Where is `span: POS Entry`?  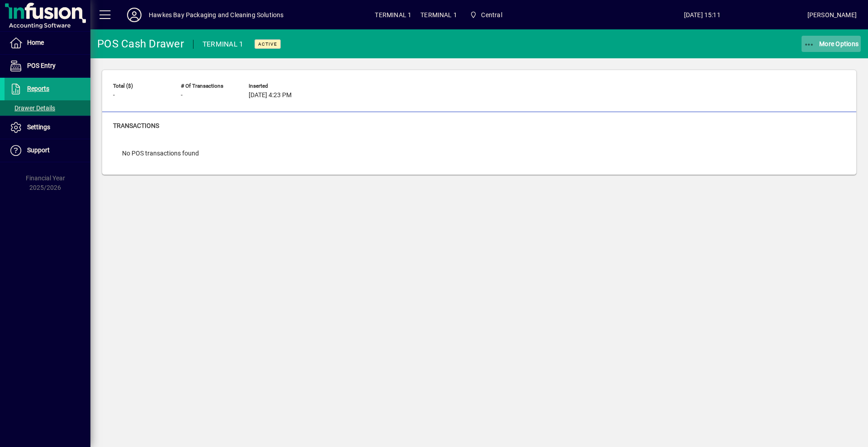
span: POS Entry is located at coordinates (41, 65).